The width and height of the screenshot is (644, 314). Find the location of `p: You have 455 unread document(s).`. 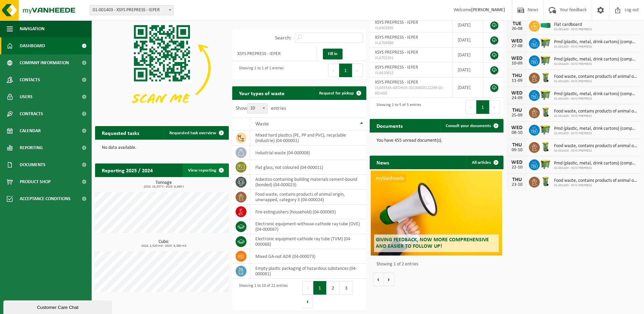

p: You have 455 unread document(s). is located at coordinates (437, 140).